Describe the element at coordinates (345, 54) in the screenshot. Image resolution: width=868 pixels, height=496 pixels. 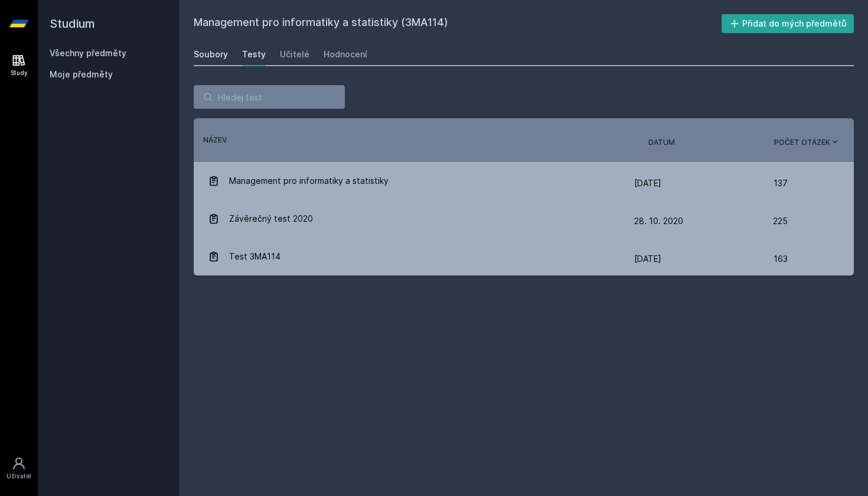
I see `a: Hodnocení` at that location.